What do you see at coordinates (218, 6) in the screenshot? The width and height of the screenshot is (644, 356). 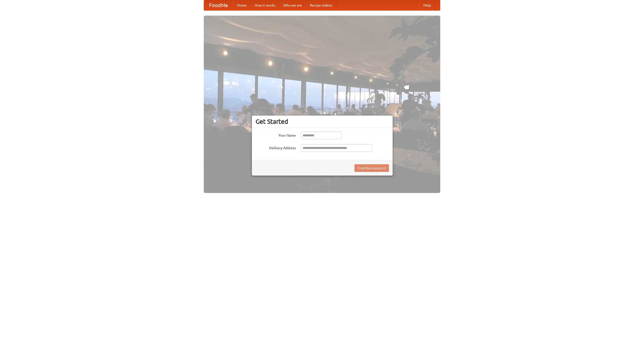 I see `a: FoodMe` at bounding box center [218, 6].